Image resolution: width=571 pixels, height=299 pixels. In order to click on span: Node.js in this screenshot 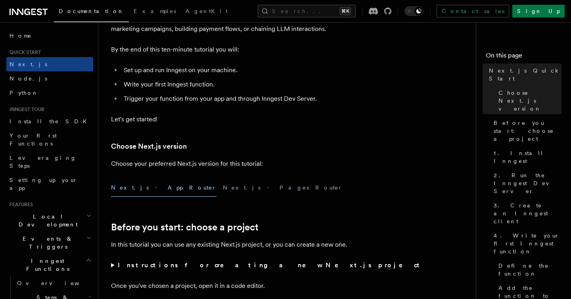, I will do `click(28, 79)`.